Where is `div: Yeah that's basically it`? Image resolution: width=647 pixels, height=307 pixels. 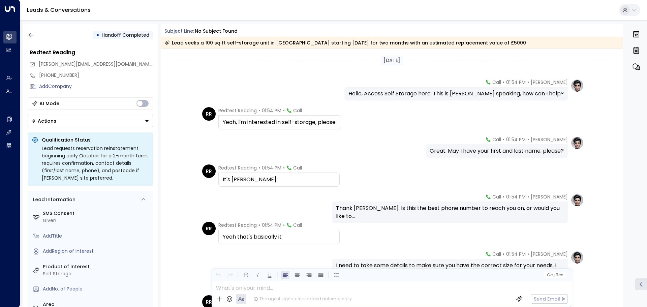 div: Yeah that's basically it is located at coordinates (279, 237).